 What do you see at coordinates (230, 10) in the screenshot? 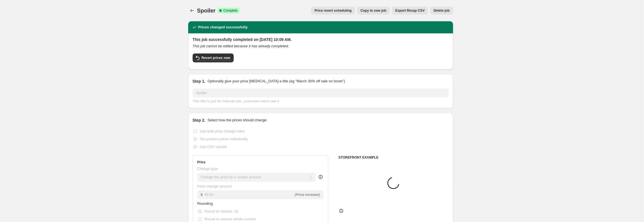
I see `span: Complete` at bounding box center [230, 10].